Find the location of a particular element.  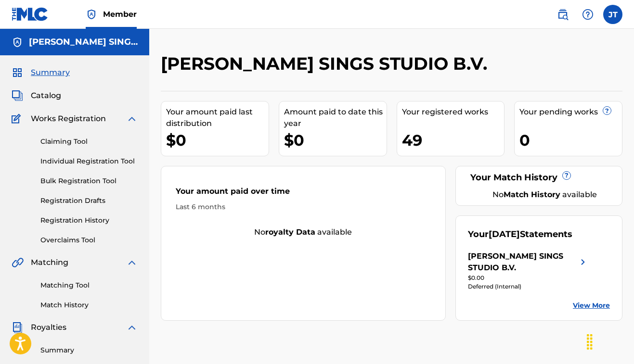

div: Your pending works is located at coordinates (570, 112).